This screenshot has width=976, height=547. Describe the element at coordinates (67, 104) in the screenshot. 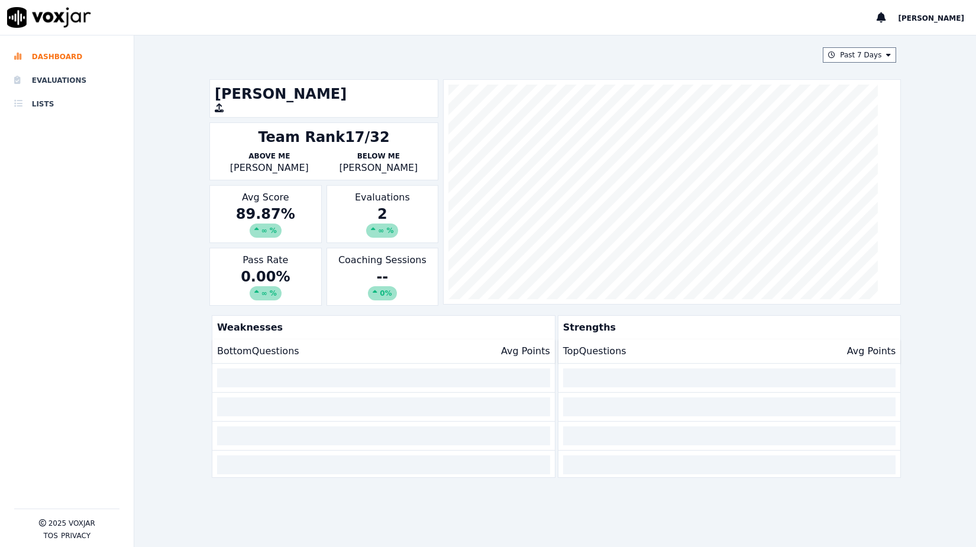

I see `li: Lists` at that location.